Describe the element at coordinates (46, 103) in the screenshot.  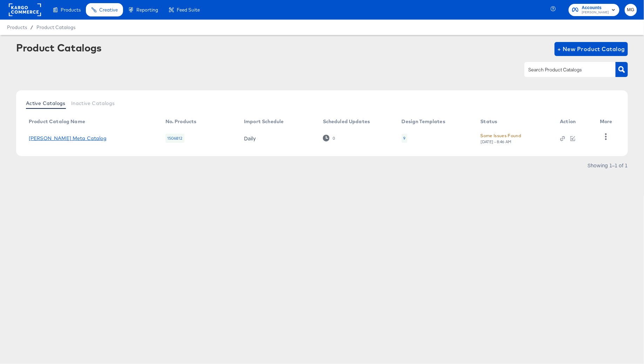
I see `span: Active Catalogs` at that location.